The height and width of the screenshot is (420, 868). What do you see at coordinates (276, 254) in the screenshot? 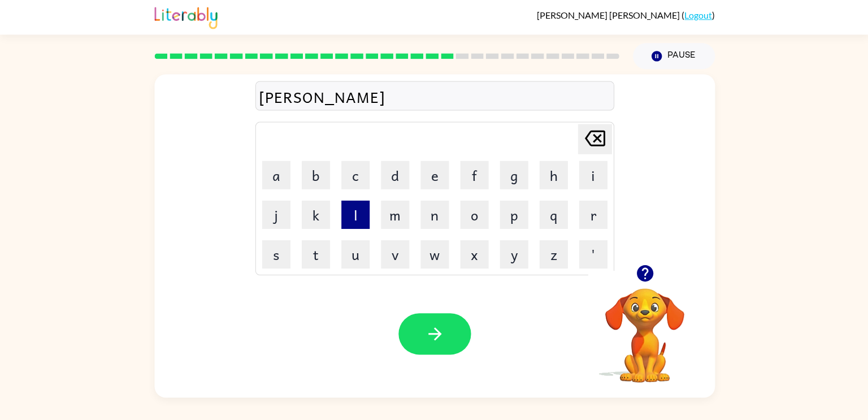
I see `button: s` at bounding box center [276, 254].